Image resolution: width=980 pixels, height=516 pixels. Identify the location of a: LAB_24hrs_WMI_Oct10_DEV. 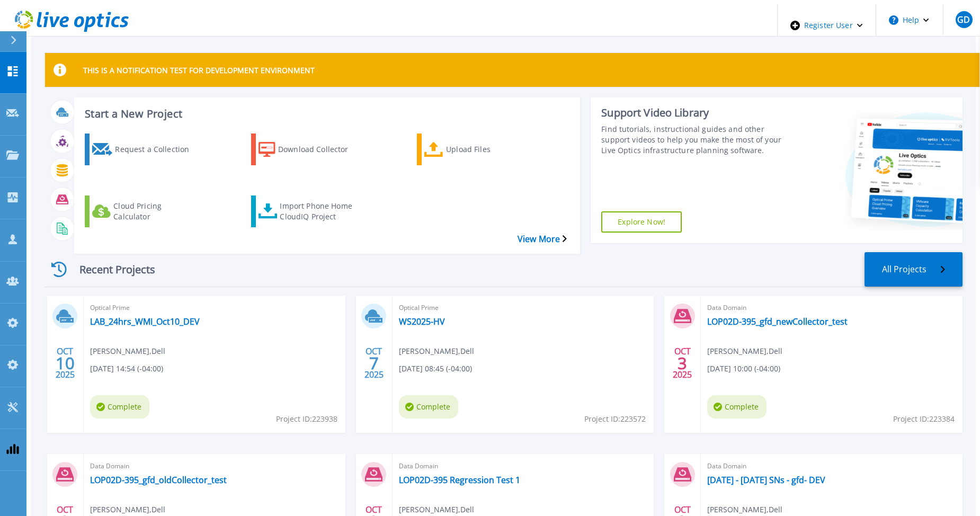
(145, 321).